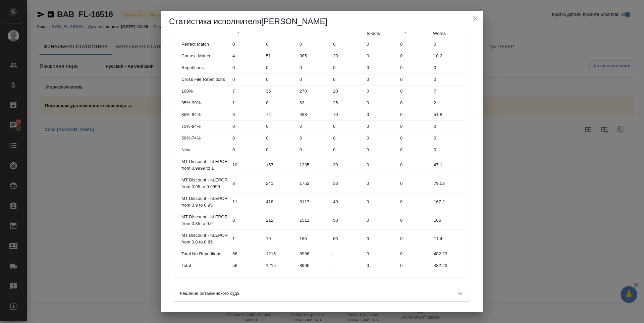 This screenshot has width=644, height=323. I want to click on p: Total No Repetitions, so click(205, 254).